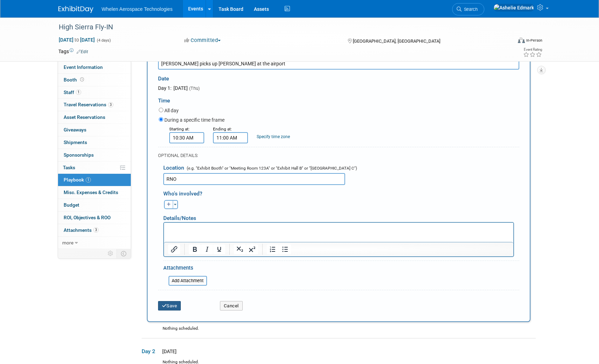  I want to click on div: OPTIONAL DETAILS:, so click(338, 156).